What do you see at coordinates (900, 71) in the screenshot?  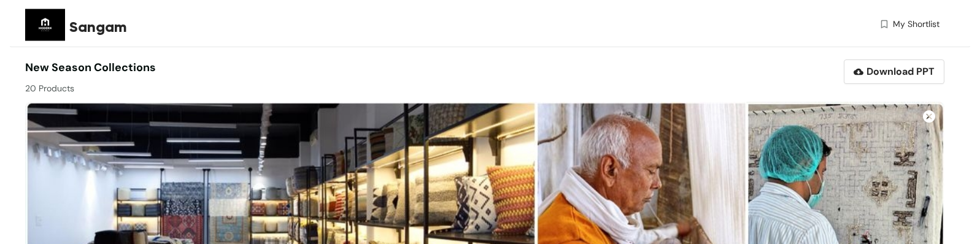 I see `span: Download PPT` at bounding box center [900, 71].